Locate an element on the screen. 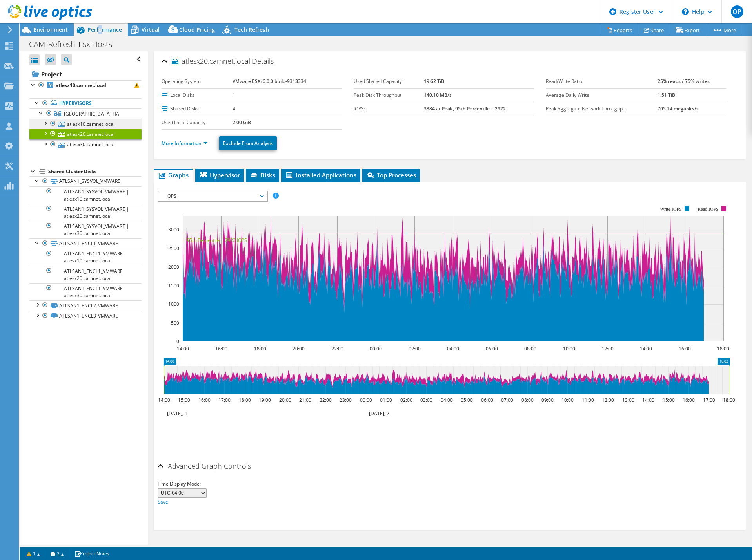 This screenshot has width=752, height=560. a: ATLSAN1_ENCL2_VMWARE is located at coordinates (85, 305).